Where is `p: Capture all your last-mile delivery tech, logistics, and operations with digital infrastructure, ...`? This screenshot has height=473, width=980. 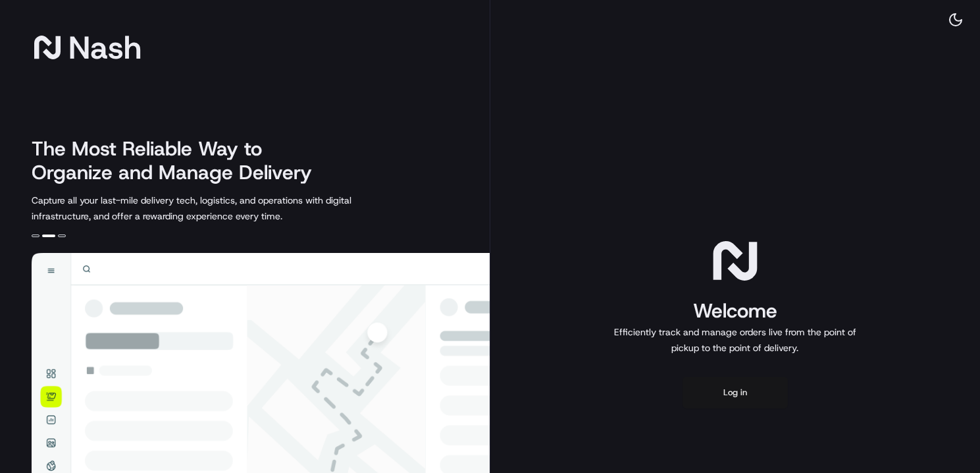
p: Capture all your last-mile delivery tech, logistics, and operations with digital infrastructure, ... is located at coordinates (221, 208).